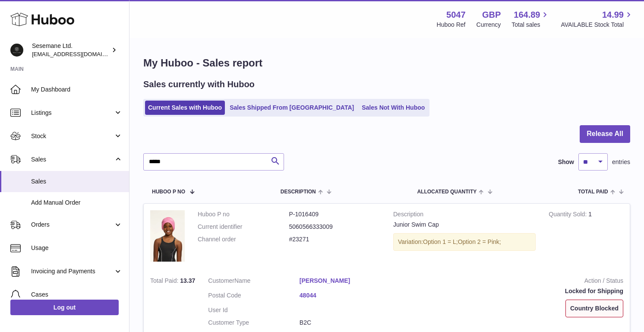 This screenshot has height=332, width=644. What do you see at coordinates (387, 63) in the screenshot?
I see `h1: My Huboo - Sales report` at bounding box center [387, 63].